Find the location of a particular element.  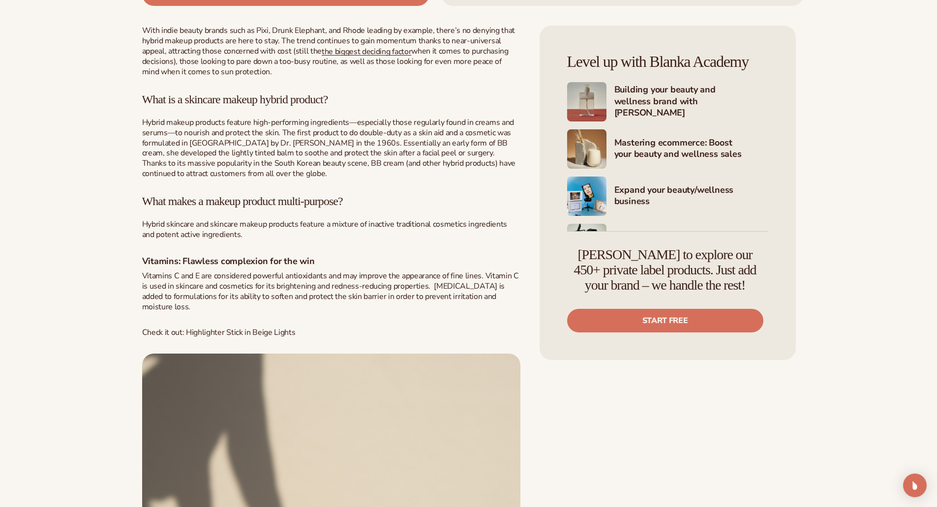

a: the biggest deciding factor is located at coordinates (367, 51).